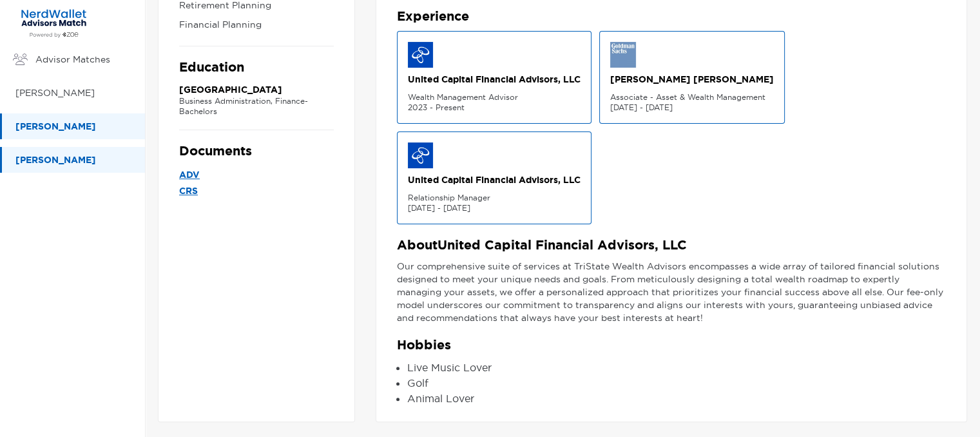  Describe the element at coordinates (256, 174) in the screenshot. I see `a: ADV` at that location.